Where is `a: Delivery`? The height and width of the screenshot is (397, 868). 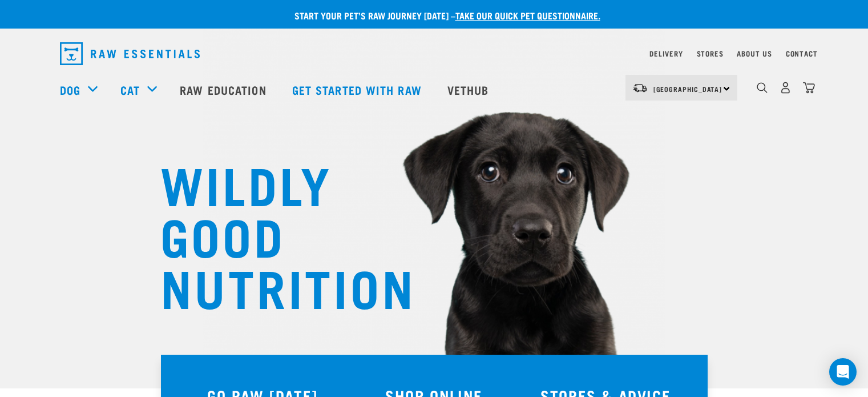
a: Delivery is located at coordinates (666, 53).